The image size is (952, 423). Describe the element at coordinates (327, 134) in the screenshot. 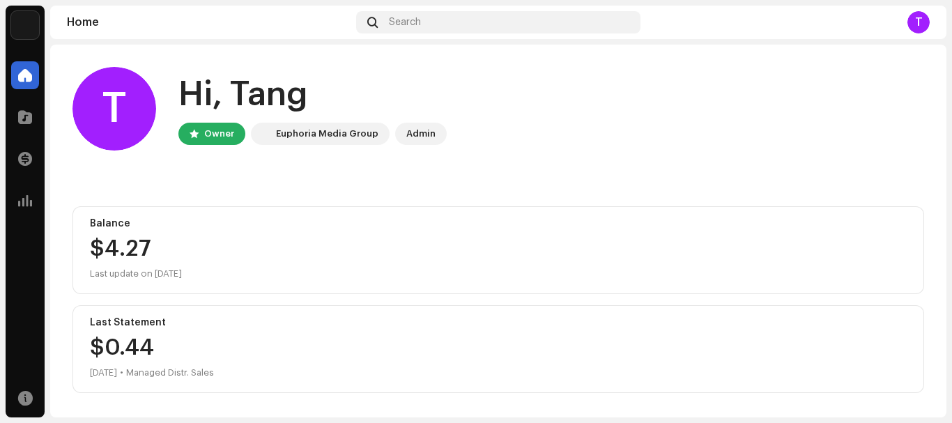

I see `div: Euphoria Media Group` at that location.